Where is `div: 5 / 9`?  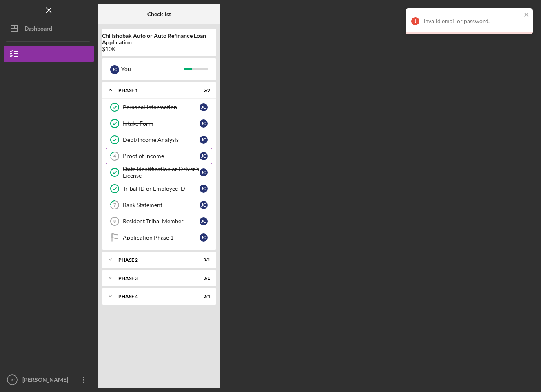 div: 5 / 9 is located at coordinates (203, 90).